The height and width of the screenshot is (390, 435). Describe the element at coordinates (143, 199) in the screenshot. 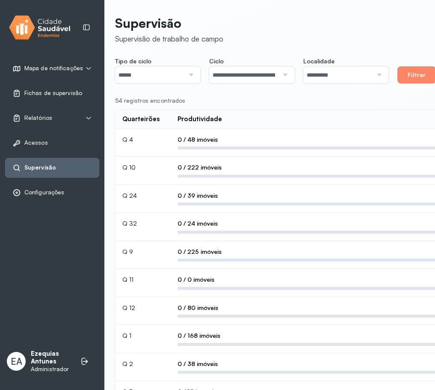

I see `td: Q 24` at that location.